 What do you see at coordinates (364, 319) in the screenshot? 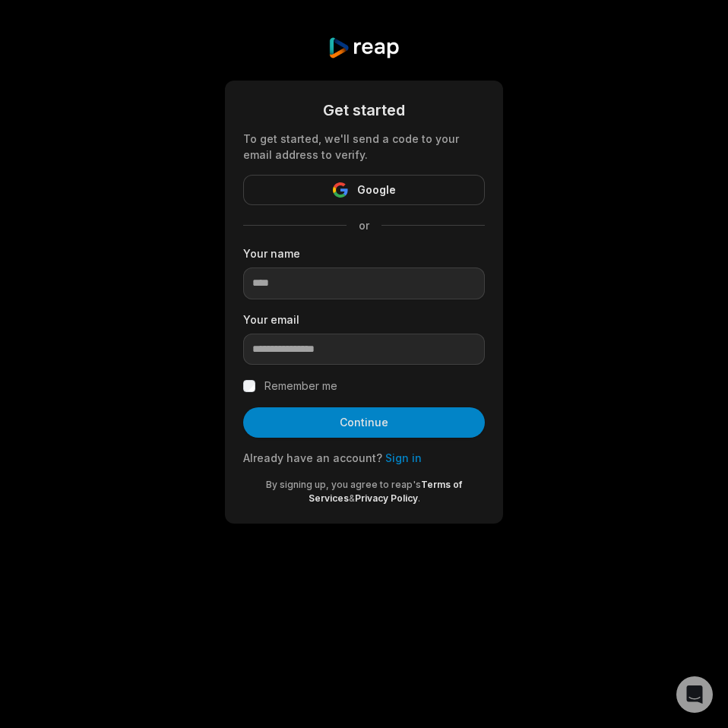
I see `label: Your email` at bounding box center [364, 319].